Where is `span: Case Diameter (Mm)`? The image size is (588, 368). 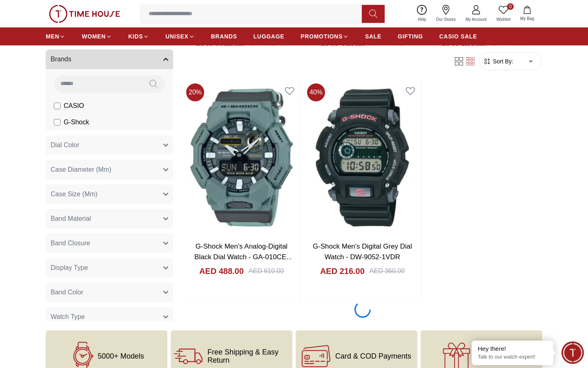 span: Case Diameter (Mm) is located at coordinates (81, 169).